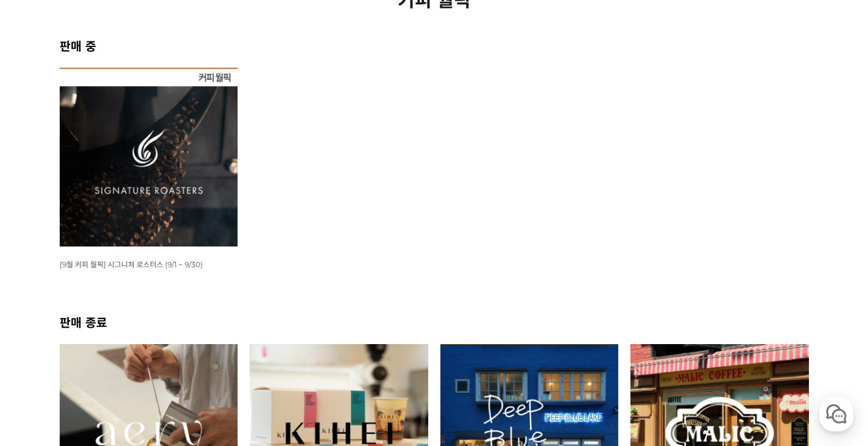  Describe the element at coordinates (196, 368) in the screenshot. I see `span: 설정` at that location.